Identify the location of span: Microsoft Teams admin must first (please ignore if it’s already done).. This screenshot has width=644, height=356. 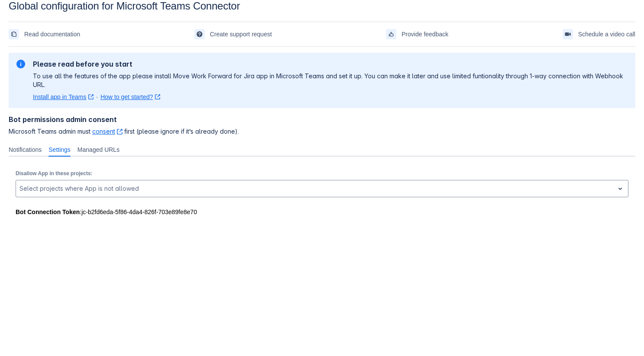
(322, 131).